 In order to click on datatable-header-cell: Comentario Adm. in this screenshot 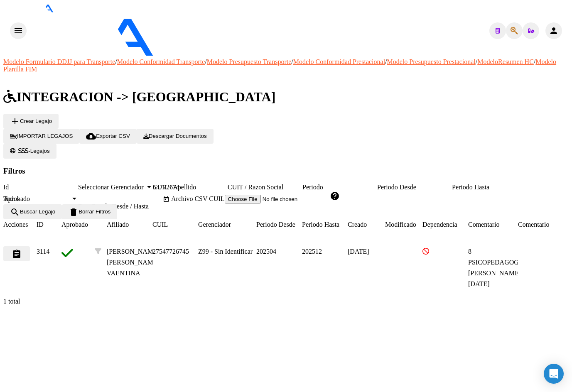, I will do `click(543, 225)`.